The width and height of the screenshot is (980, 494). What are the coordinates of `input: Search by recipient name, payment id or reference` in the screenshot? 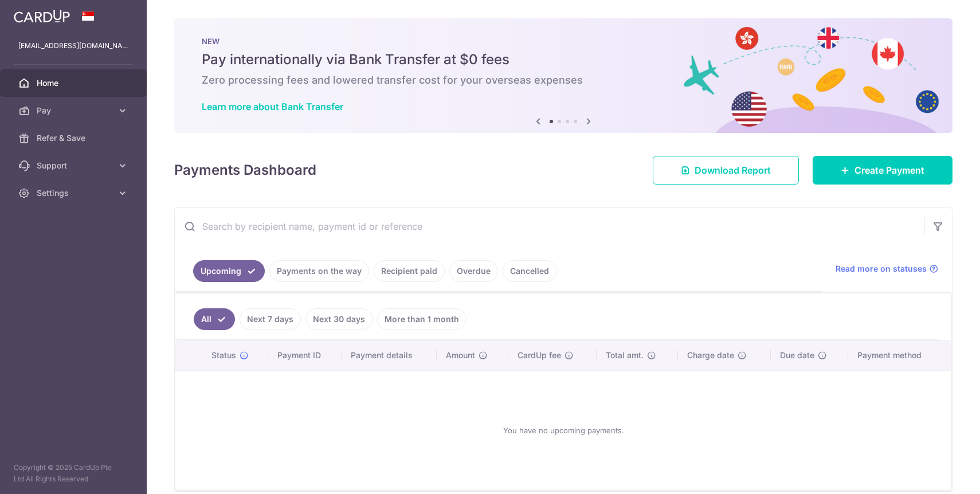 It's located at (550, 227).